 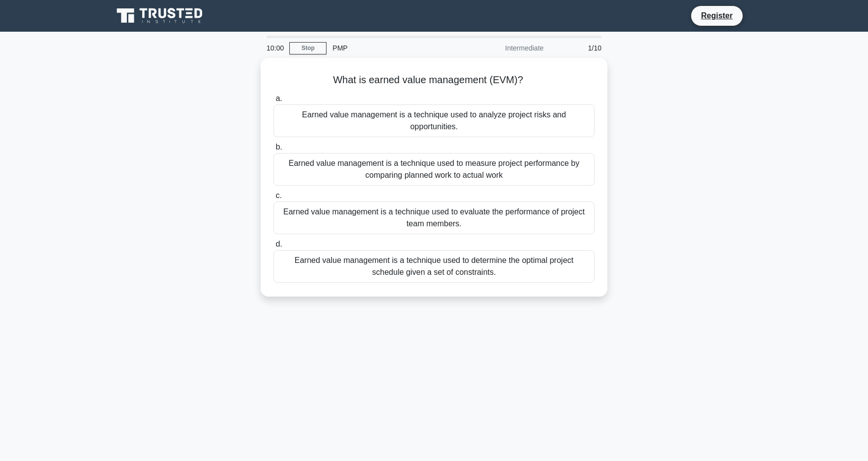 I want to click on span: a., so click(x=279, y=98).